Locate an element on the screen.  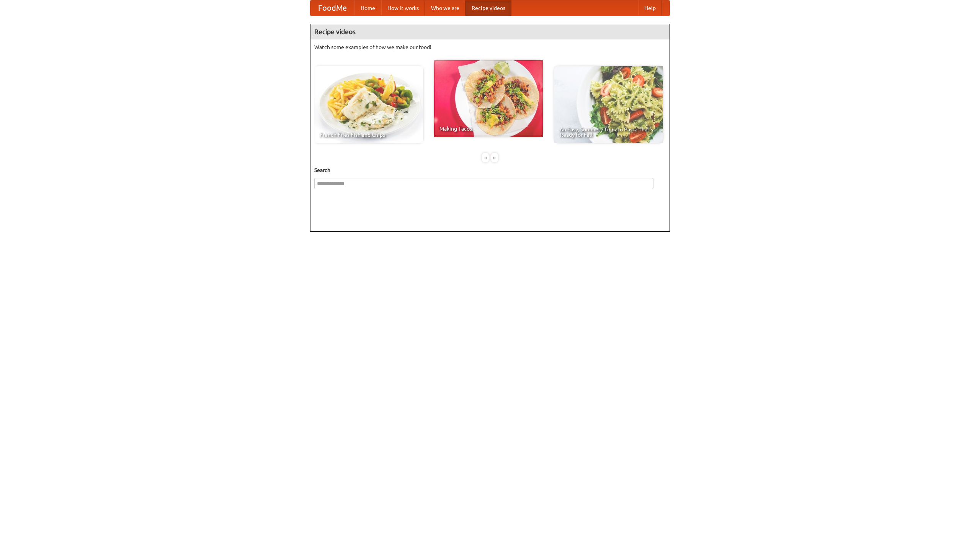
a: Who we are is located at coordinates (446, 8).